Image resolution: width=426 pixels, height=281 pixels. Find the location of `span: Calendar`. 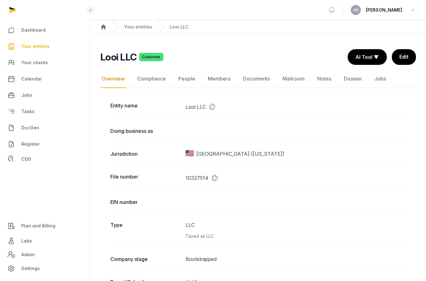

span: Calendar is located at coordinates (32, 79).